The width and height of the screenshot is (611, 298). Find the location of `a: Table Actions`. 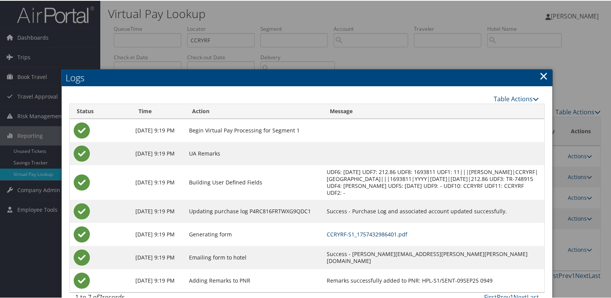

a: Table Actions is located at coordinates (516, 98).